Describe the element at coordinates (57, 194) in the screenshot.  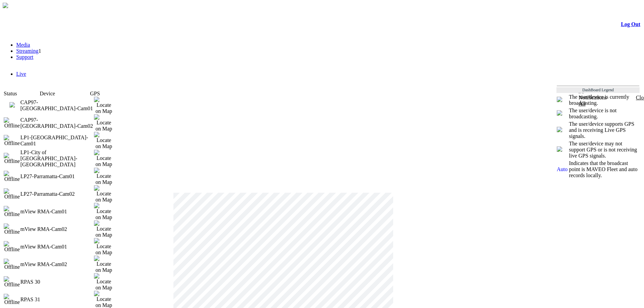
I see `td: LP27-Parramatta-Cam02` at that location.